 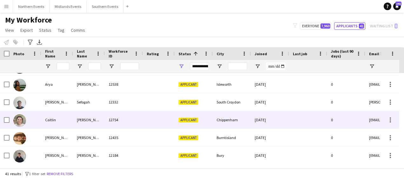 What do you see at coordinates (20, 139) in the screenshot?
I see `img: Catherine Baker` at bounding box center [20, 139].